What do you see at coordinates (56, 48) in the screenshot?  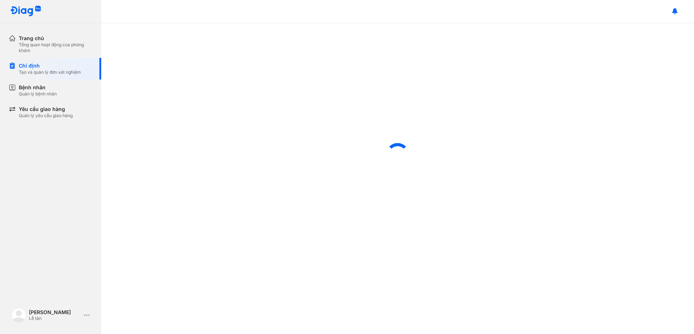 I see `div: Tổng quan hoạt động của phòng khám` at bounding box center [56, 48].